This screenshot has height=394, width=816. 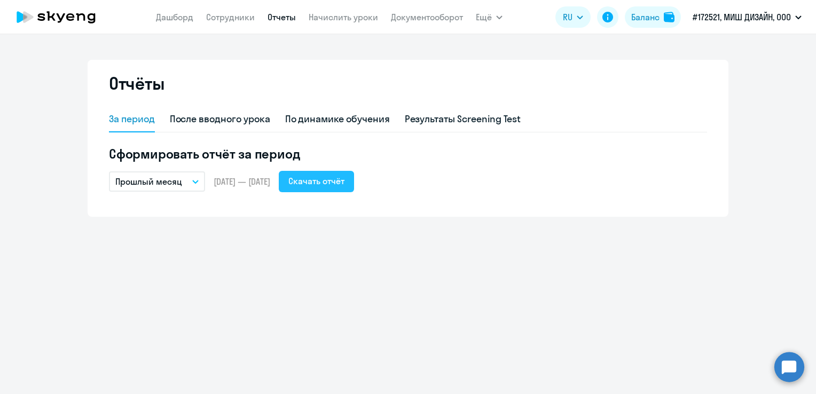 What do you see at coordinates (316, 181) in the screenshot?
I see `div: Скачать отчёт` at bounding box center [316, 181].